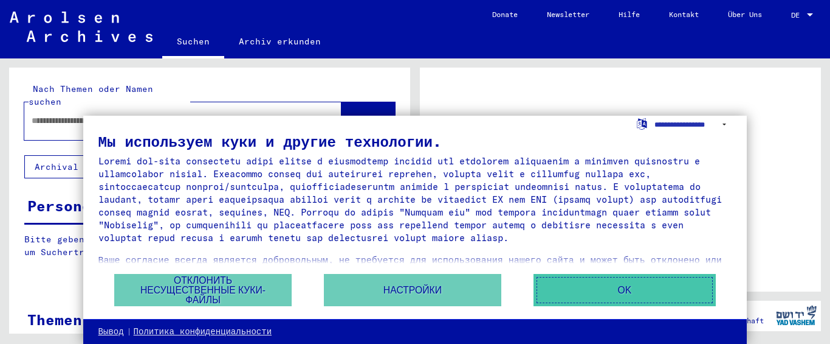 The width and height of the screenshot is (830, 344). What do you see at coordinates (91, 95) in the screenshot?
I see `mat-label: Nach Themen oder Namen suchen` at bounding box center [91, 95].